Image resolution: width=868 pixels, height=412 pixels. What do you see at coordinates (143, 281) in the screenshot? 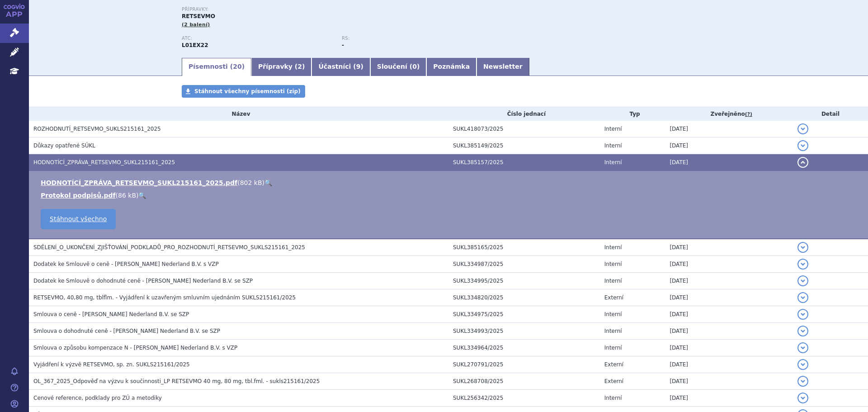
I see `span: Dodatek ke Smlouvě o dohodnuté ceně - Eli Lilly Nederland B.V. se SZP` at bounding box center [143, 281].